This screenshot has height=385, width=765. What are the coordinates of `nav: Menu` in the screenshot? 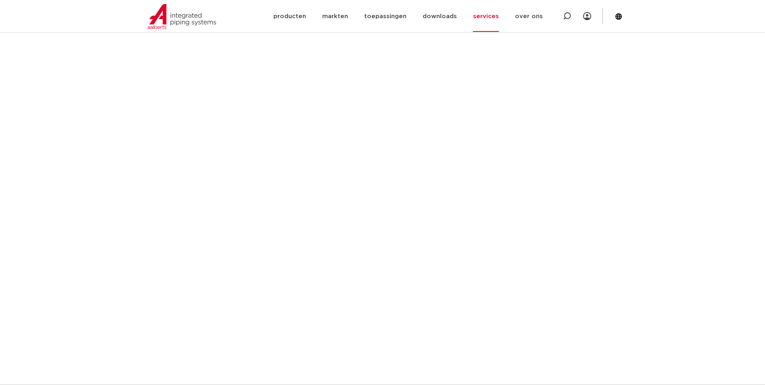 It's located at (408, 16).